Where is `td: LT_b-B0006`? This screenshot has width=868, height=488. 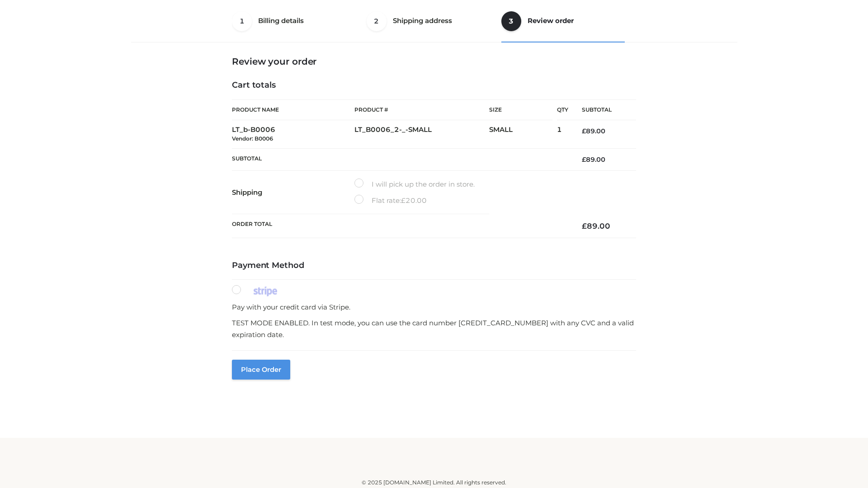 td: LT_b-B0006 is located at coordinates (293, 135).